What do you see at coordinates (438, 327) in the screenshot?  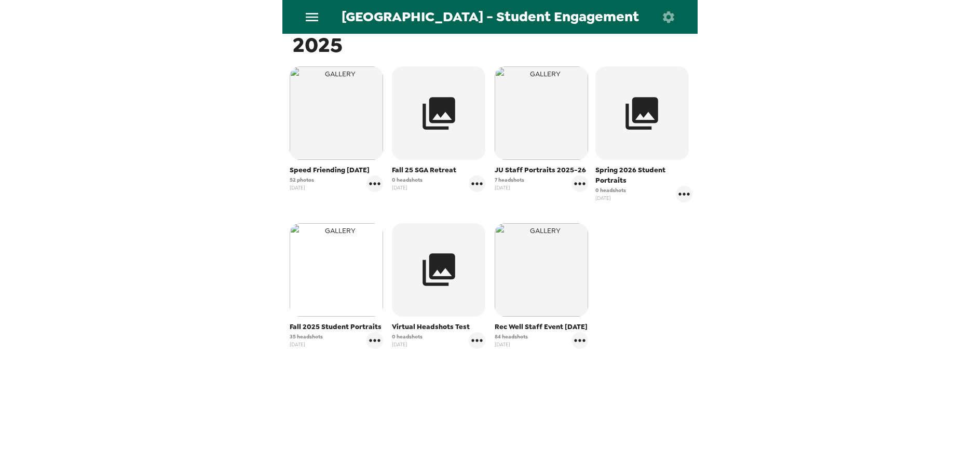 I see `span: Virtual Headshots Test` at bounding box center [438, 327].